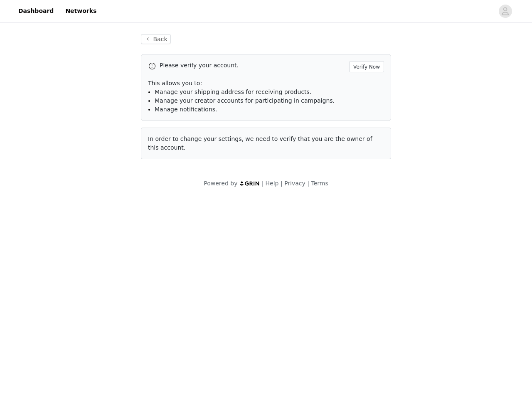  I want to click on span: Manage your shipping address for receiving products., so click(232, 92).